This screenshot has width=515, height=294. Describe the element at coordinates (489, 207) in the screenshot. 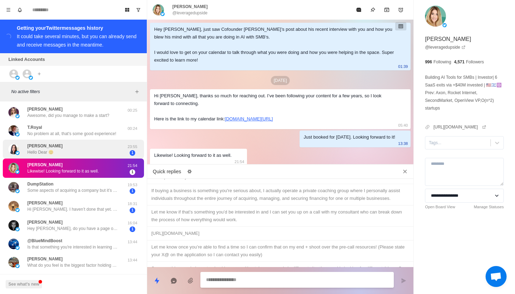

I see `a: Manage Statuses` at that location.